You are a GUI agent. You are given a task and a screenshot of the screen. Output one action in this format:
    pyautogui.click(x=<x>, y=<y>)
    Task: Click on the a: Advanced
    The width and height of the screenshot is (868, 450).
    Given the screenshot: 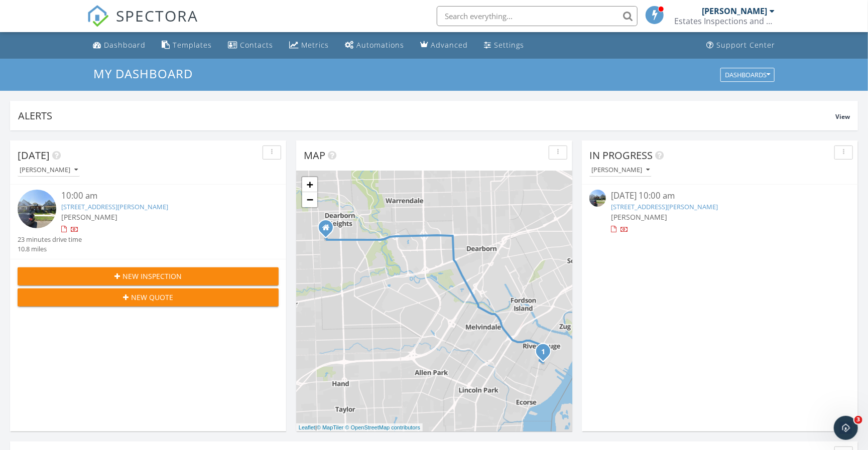 What is the action you would take?
    pyautogui.click(x=444, y=45)
    